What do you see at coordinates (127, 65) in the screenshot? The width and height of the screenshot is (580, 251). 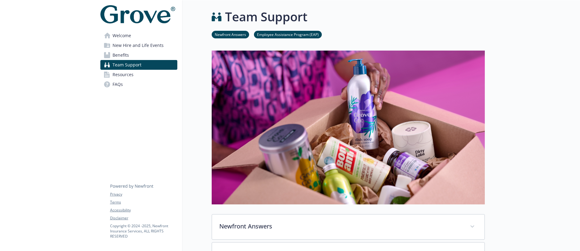 I see `span: Team Support` at bounding box center [127, 65].